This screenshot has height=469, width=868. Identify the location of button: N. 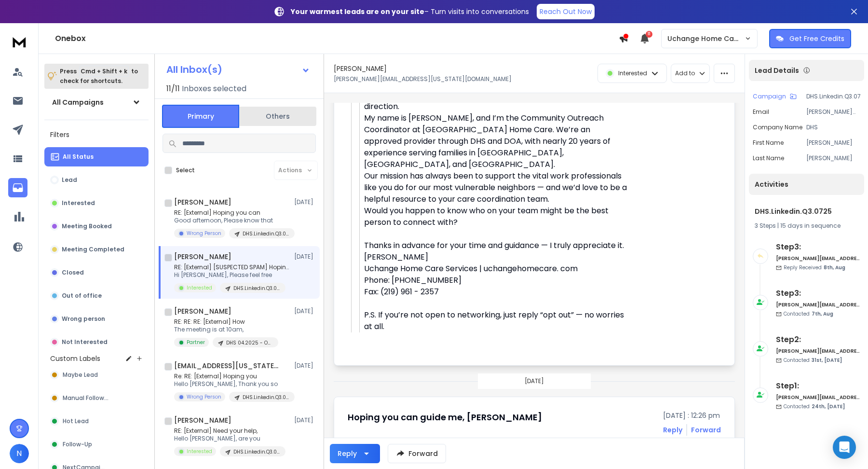
(19, 454).